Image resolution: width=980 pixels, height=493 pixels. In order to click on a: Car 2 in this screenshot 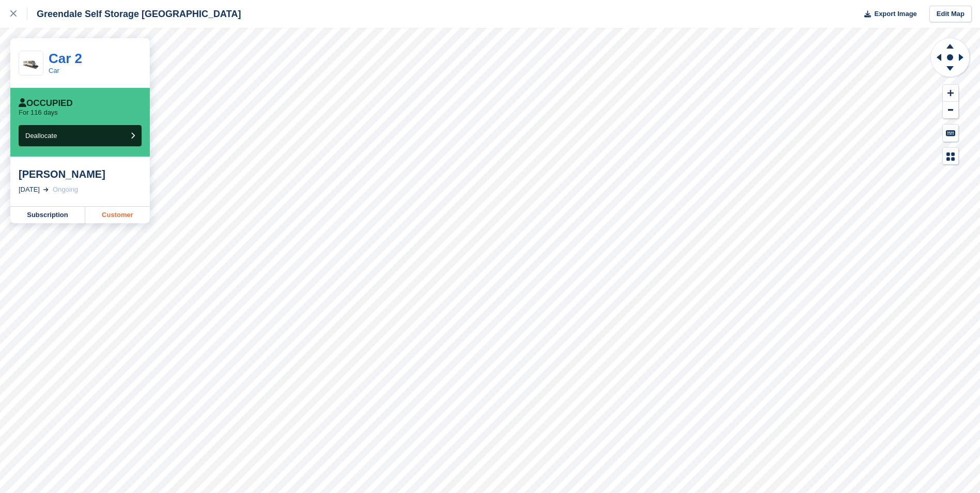, I will do `click(65, 58)`.